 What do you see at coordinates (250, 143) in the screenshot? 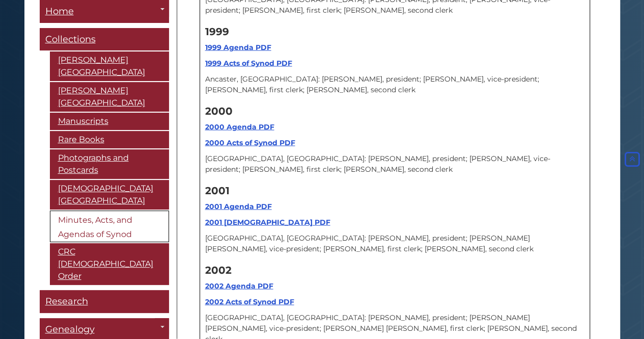
I see `strong: 2000 Acts of Synod PDF` at bounding box center [250, 143].